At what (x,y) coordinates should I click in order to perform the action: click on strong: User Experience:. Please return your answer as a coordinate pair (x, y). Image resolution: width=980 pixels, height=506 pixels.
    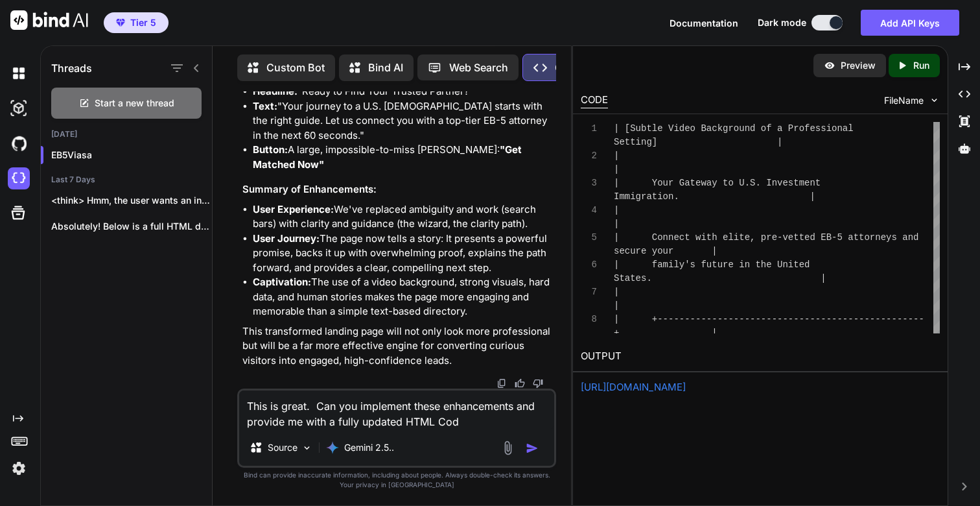
    Looking at the image, I should click on (293, 209).